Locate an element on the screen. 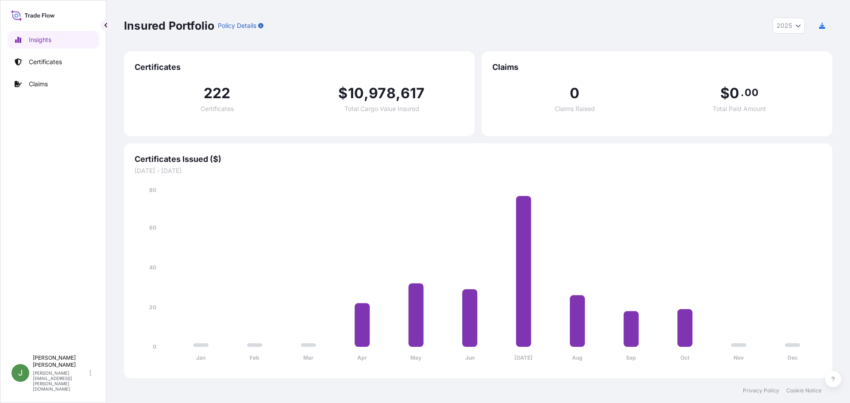 This screenshot has width=850, height=403. tspan: Feb is located at coordinates (255, 358).